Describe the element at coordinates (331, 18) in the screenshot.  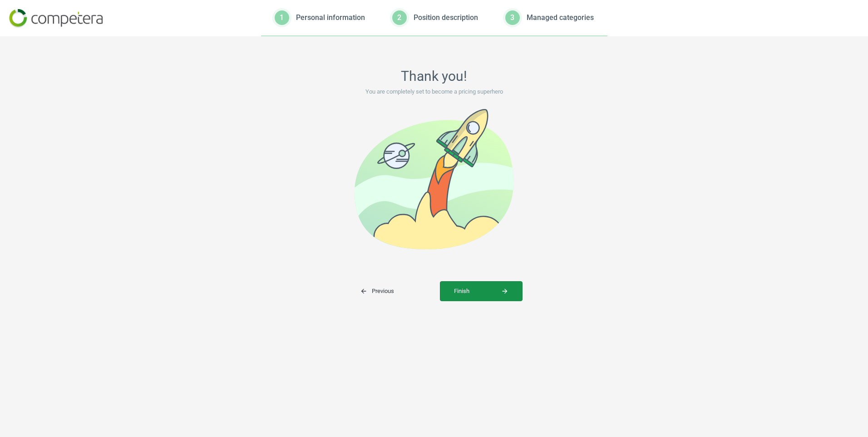
I see `div: Personal information` at that location.